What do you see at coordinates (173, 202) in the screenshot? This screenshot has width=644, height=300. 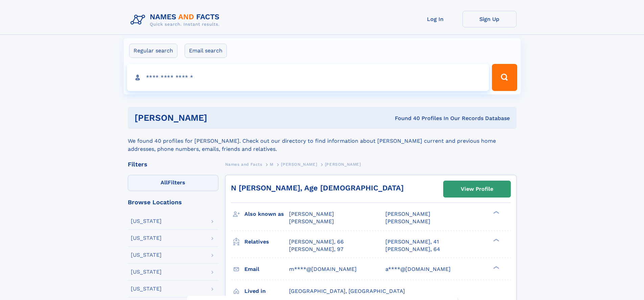 I see `div: Browse Locations` at bounding box center [173, 202].